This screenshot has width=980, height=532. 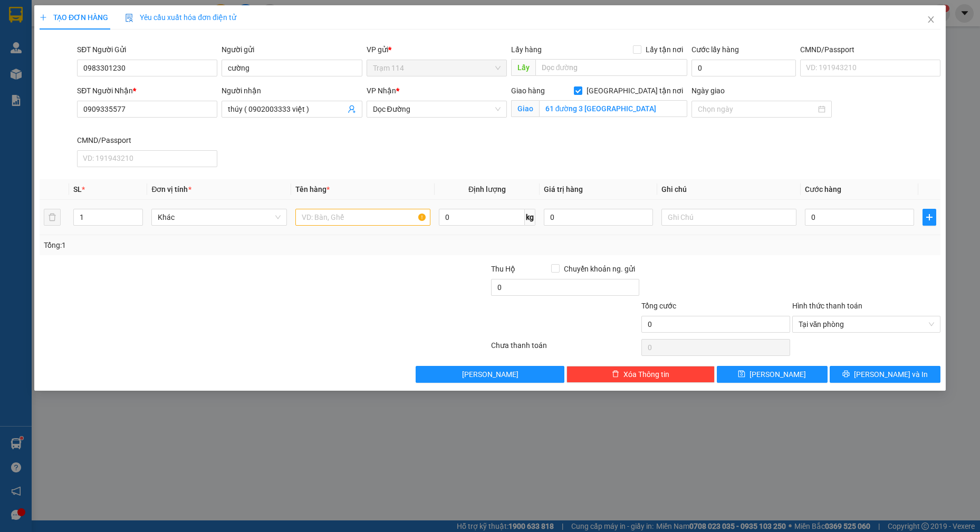 I want to click on span: printer, so click(x=846, y=375).